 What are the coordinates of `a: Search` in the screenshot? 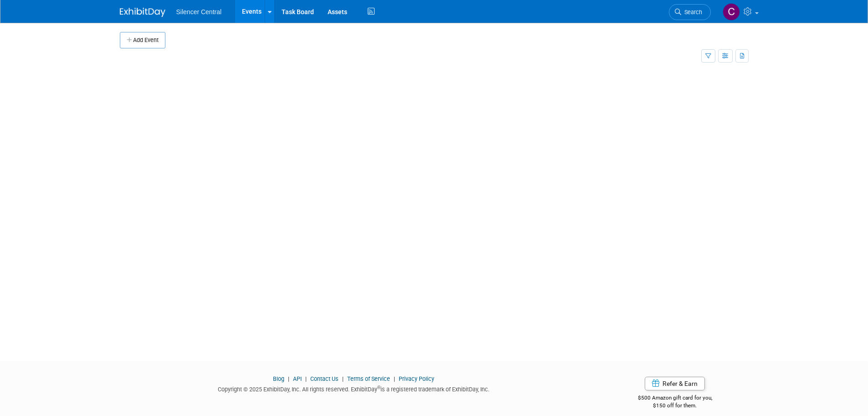 It's located at (690, 12).